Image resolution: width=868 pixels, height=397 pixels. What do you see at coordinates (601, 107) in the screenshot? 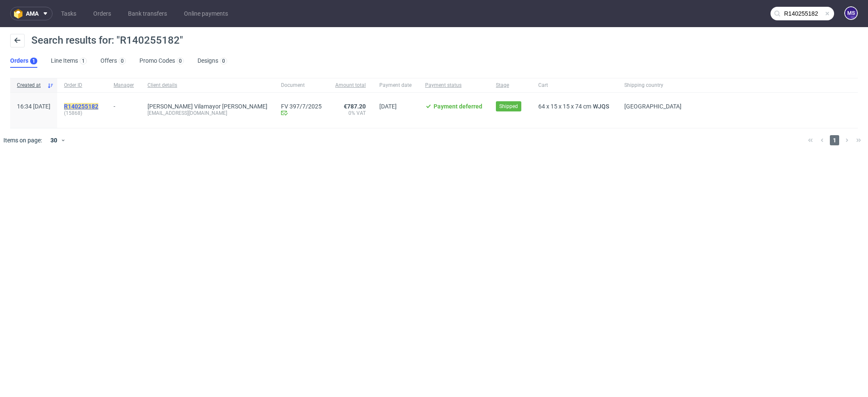
I see `a: WJQS` at bounding box center [601, 107].